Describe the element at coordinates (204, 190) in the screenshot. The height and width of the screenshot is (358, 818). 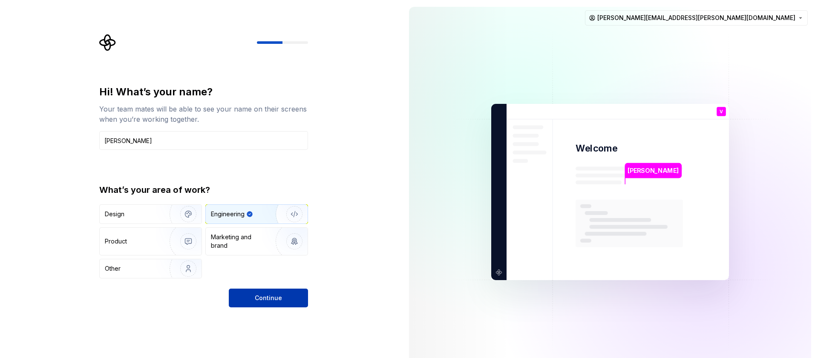
I see `div: What’s your area of work?` at that location.